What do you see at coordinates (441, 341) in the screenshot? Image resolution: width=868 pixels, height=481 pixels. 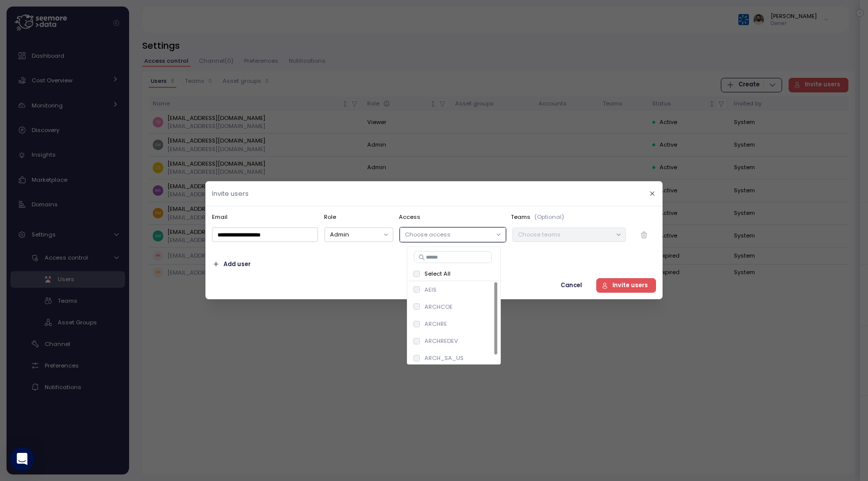 I see `p: ARCHREDEV` at bounding box center [441, 341].